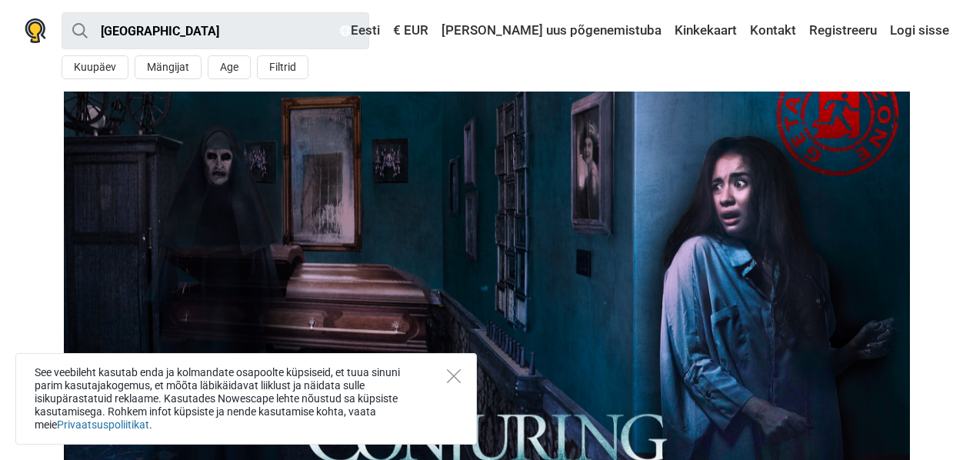  Describe the element at coordinates (95, 67) in the screenshot. I see `button: Kuupäev` at that location.